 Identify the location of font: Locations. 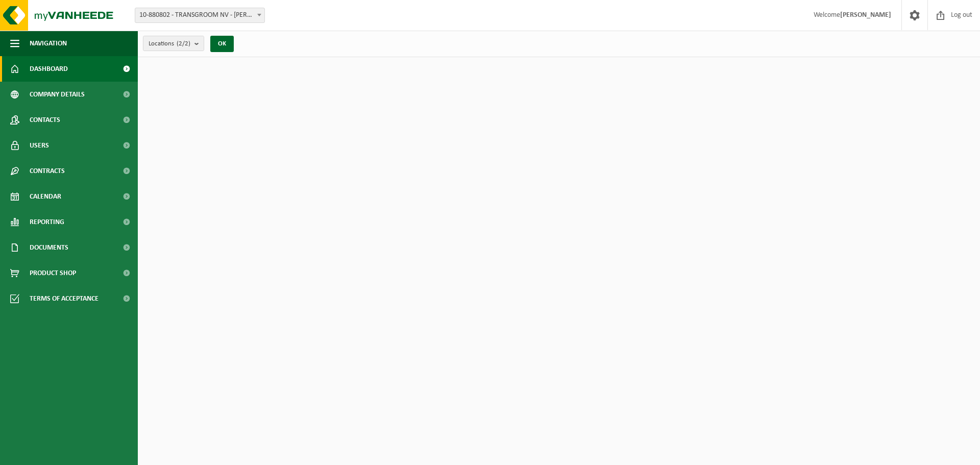
(162, 44).